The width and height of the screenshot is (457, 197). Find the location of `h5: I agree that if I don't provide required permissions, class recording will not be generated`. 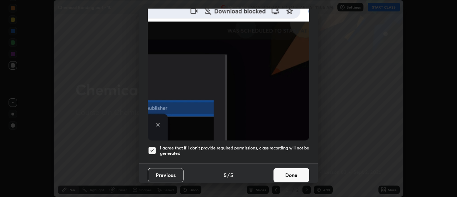

h5: I agree that if I don't provide required permissions, class recording will not be generated is located at coordinates (235, 150).